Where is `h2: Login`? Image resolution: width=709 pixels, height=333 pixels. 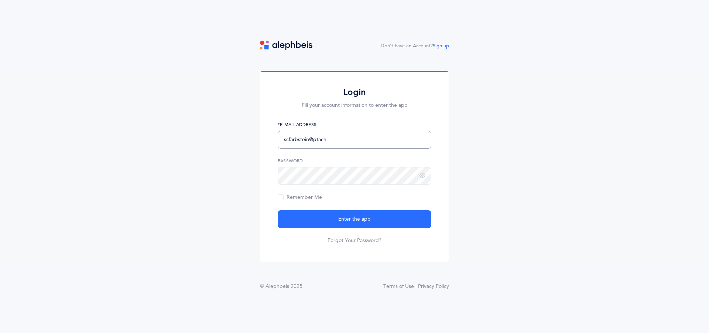 h2: Login is located at coordinates (355, 92).